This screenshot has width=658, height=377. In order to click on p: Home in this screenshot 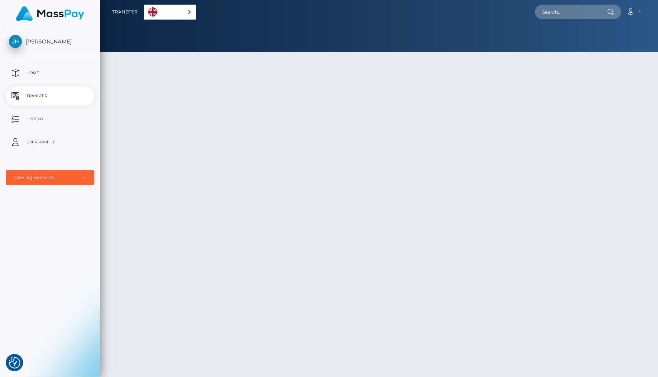, I will do `click(50, 73)`.